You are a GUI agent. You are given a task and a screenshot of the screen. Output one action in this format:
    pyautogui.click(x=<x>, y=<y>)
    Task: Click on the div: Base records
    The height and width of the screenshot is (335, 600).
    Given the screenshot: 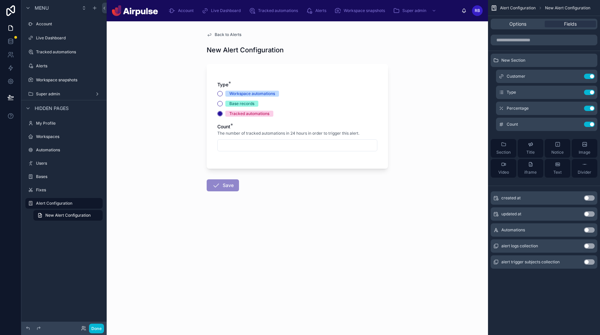 What is the action you would take?
    pyautogui.click(x=242, y=104)
    